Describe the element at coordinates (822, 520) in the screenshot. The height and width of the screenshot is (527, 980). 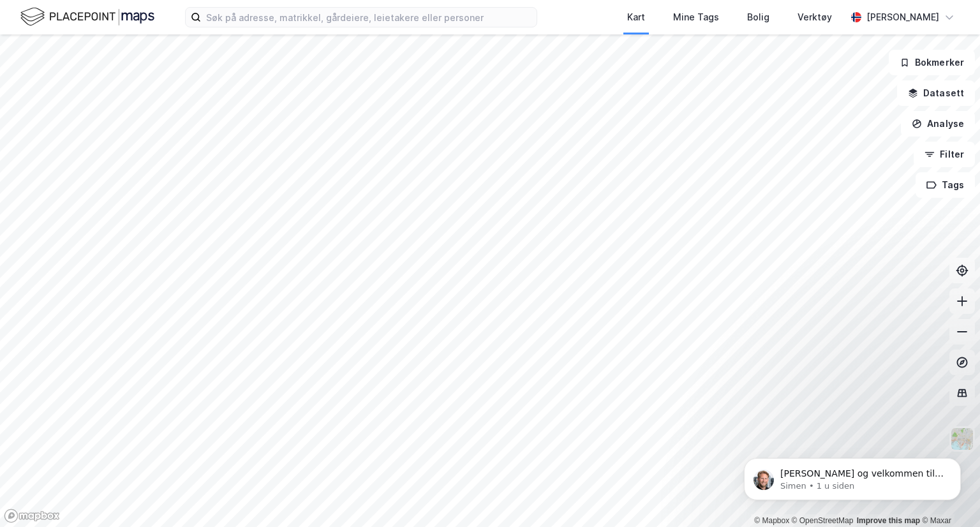
I see `a: OpenStreetMap` at that location.